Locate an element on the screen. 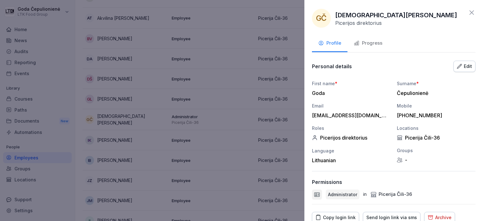 The width and height of the screenshot is (483, 221). p: Picerijos direktorius is located at coordinates (358, 23).